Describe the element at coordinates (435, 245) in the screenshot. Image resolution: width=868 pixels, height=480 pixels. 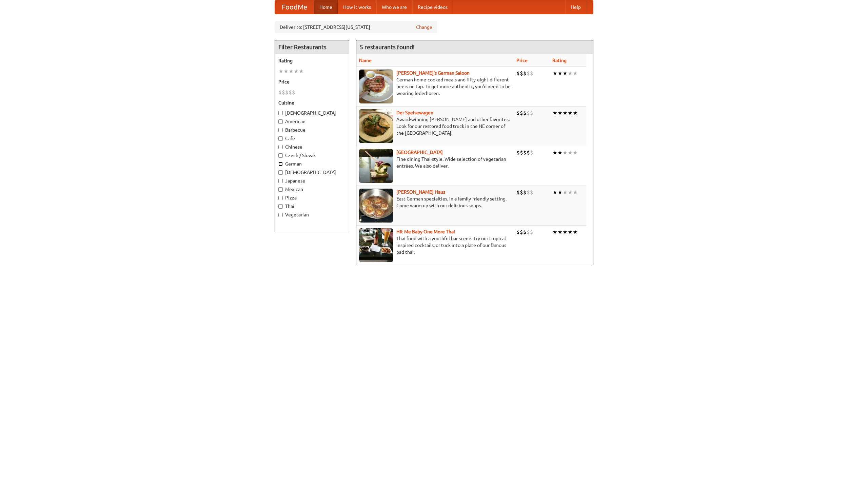
I see `p: Thai food with a youthful bar scene. Try our tropical inspired cocktails, or tuck into a plate of...` at that location.